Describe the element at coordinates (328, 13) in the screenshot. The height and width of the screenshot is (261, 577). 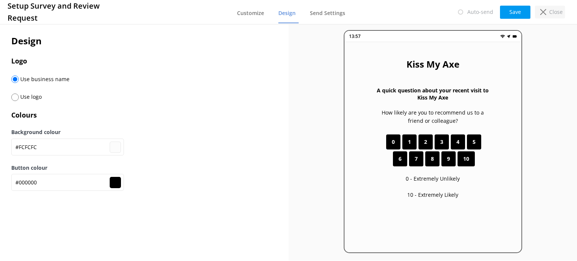
I see `span: Send Settings` at that location.